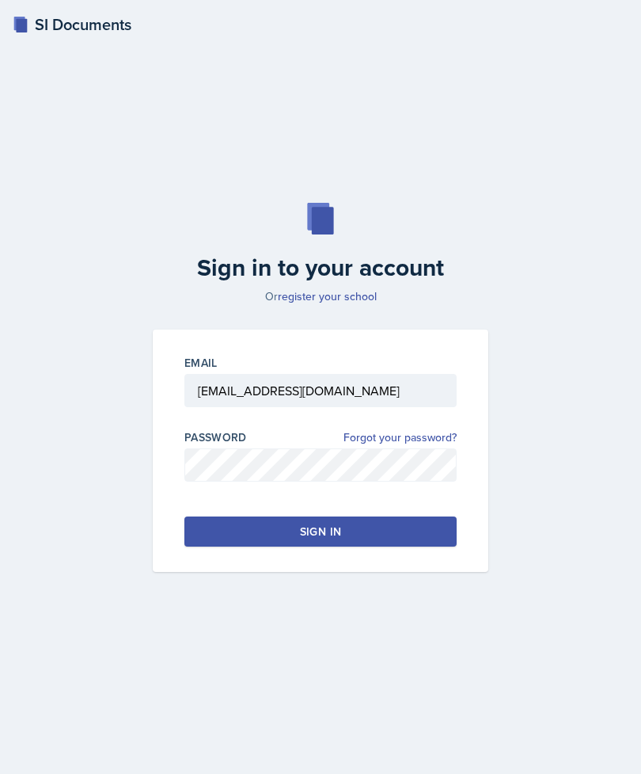 The height and width of the screenshot is (774, 641). What do you see at coordinates (321, 531) in the screenshot?
I see `button: Sign in` at bounding box center [321, 531].